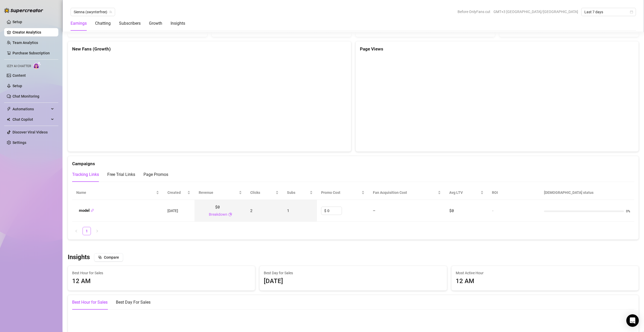  What do you see at coordinates (121, 175) in the screenshot?
I see `div: Free Trial Links` at bounding box center [121, 175].